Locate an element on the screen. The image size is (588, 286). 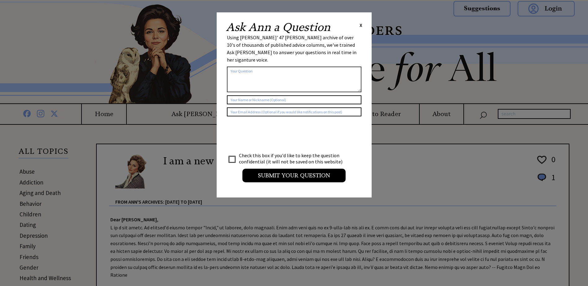
input: Your Name or Nickname (Optional) is located at coordinates (294, 100).